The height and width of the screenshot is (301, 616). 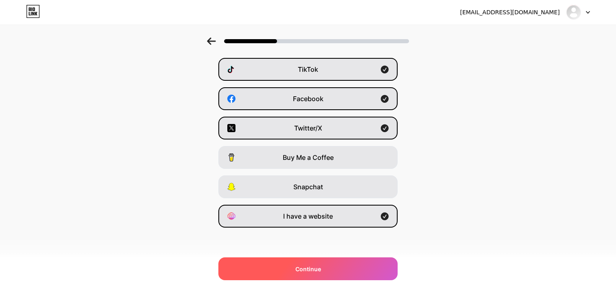 I want to click on span: Twitter/X, so click(x=308, y=128).